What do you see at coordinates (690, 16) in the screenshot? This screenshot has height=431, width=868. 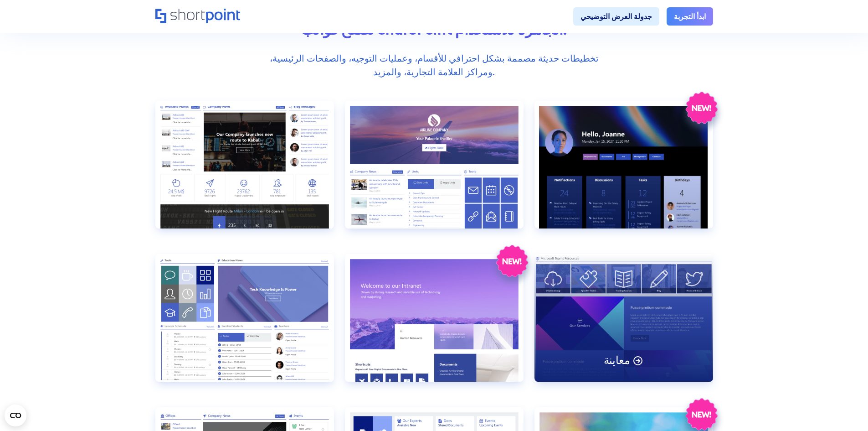 I see `font: ابدأ التجربة` at bounding box center [690, 16].